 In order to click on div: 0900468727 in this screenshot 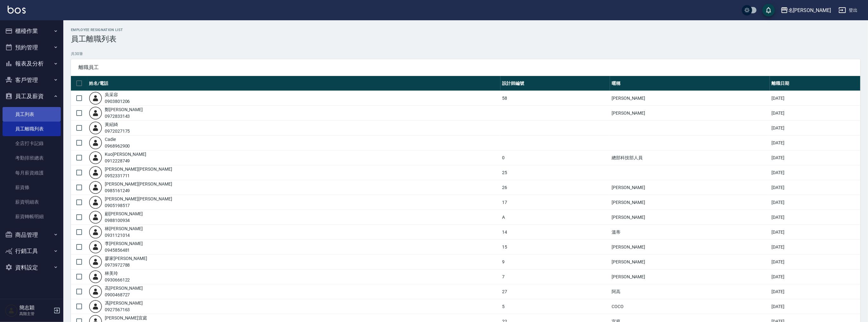, I will do `click(124, 295)`.